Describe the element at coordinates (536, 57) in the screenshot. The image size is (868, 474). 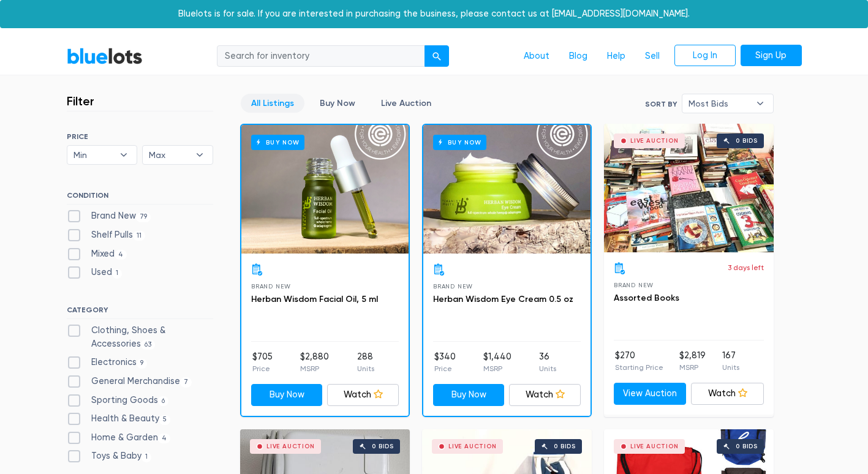
I see `a: About` at that location.